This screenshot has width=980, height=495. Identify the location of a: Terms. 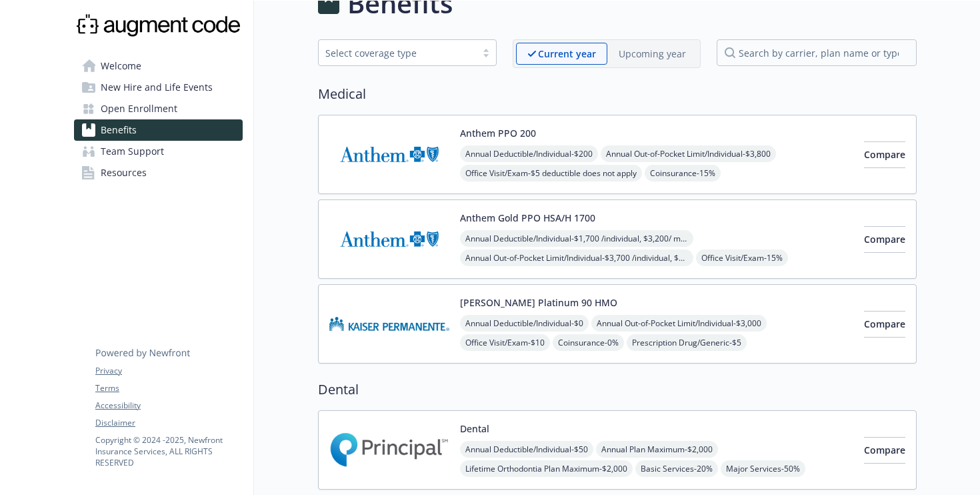
(169, 388).